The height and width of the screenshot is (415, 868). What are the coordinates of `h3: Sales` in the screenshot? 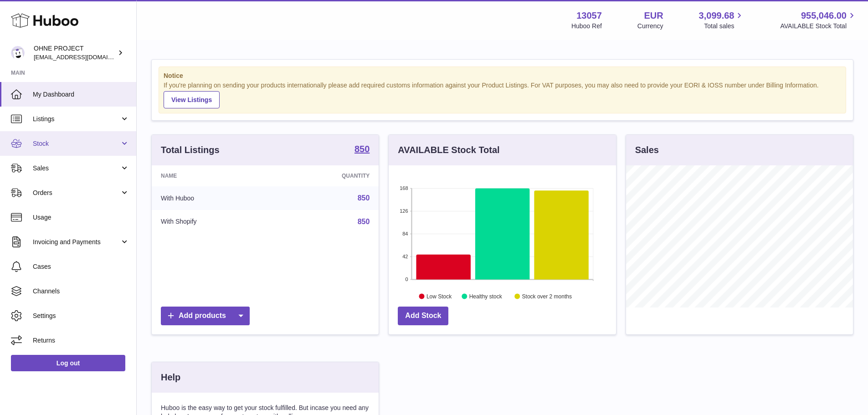 It's located at (647, 150).